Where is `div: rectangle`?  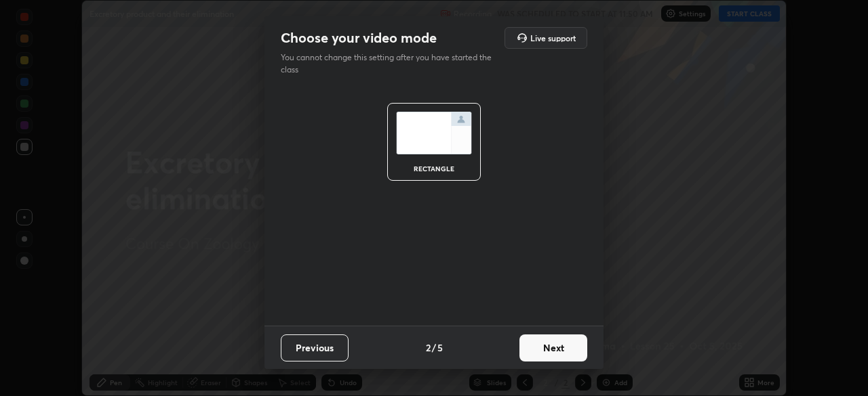 div: rectangle is located at coordinates (434, 168).